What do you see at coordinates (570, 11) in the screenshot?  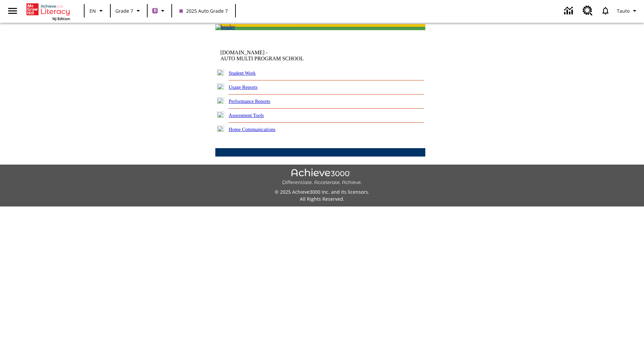 I see `a: Data Center` at bounding box center [570, 11].